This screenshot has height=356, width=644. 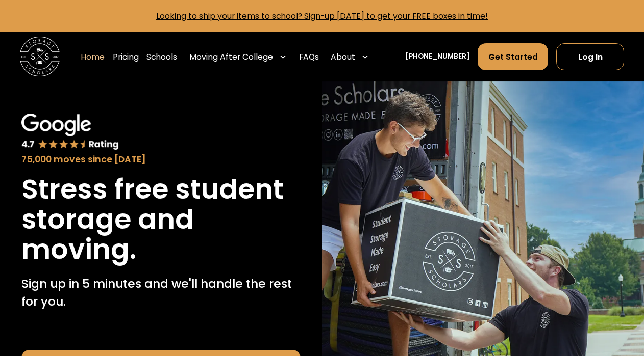 What do you see at coordinates (161, 293) in the screenshot?
I see `p: Sign up in 5 minutes and we'll handle the rest for you.` at bounding box center [161, 293].